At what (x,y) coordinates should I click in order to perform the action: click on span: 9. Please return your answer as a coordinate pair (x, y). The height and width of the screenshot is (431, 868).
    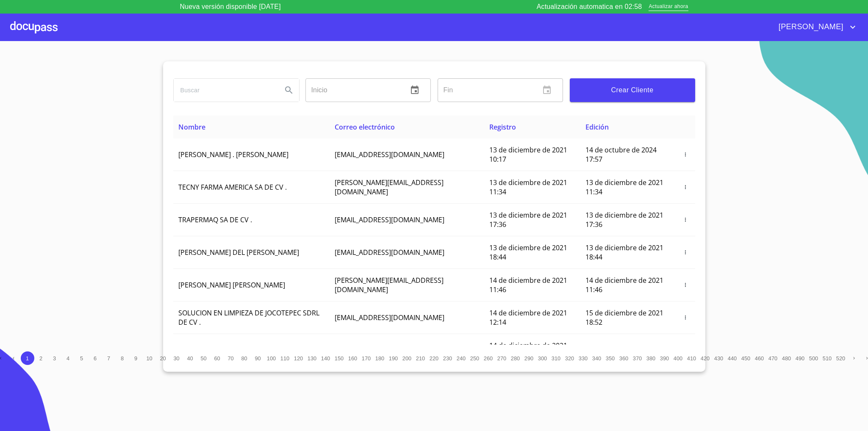
    Looking at the image, I should click on (136, 358).